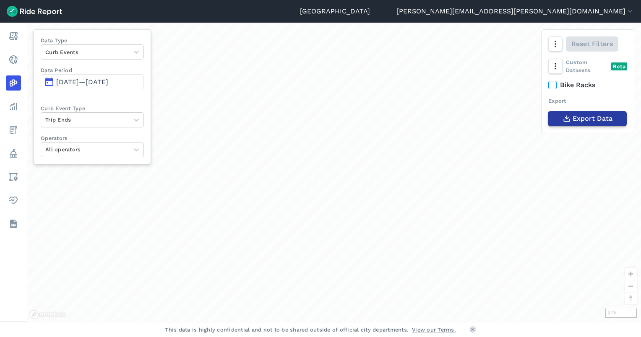 The image size is (641, 337). I want to click on label: Operators, so click(92, 138).